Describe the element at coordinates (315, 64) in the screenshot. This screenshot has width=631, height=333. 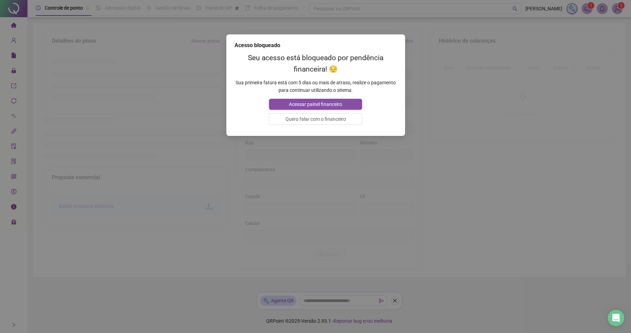
I see `h2: Seu acesso está bloqueado por pendência financeira! 😔` at that location.